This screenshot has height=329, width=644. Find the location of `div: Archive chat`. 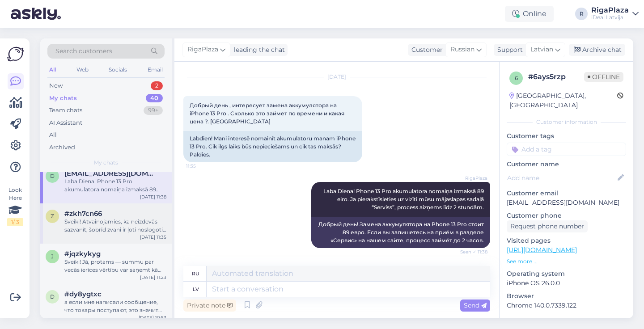

div: Archive chat is located at coordinates (597, 50).